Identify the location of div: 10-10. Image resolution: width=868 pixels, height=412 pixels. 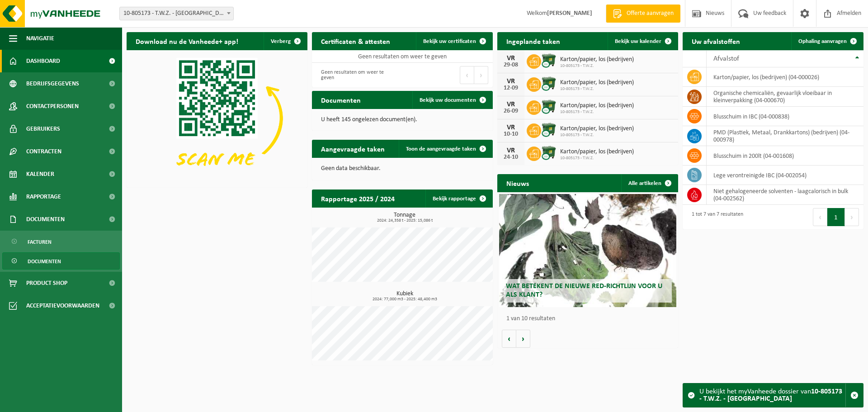
(511, 134).